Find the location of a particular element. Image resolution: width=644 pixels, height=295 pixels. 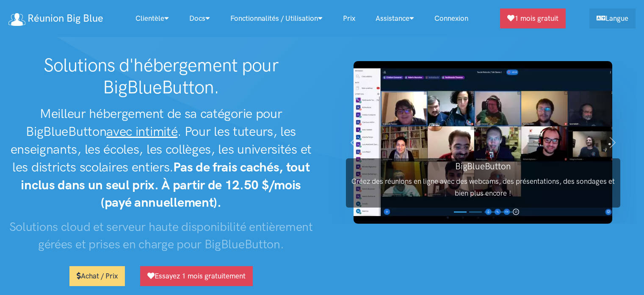

a: Réunion Big Blue is located at coordinates (56, 18).